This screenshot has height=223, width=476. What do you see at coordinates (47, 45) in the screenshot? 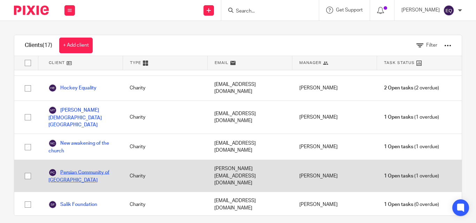
I see `span: (17)` at bounding box center [47, 45].